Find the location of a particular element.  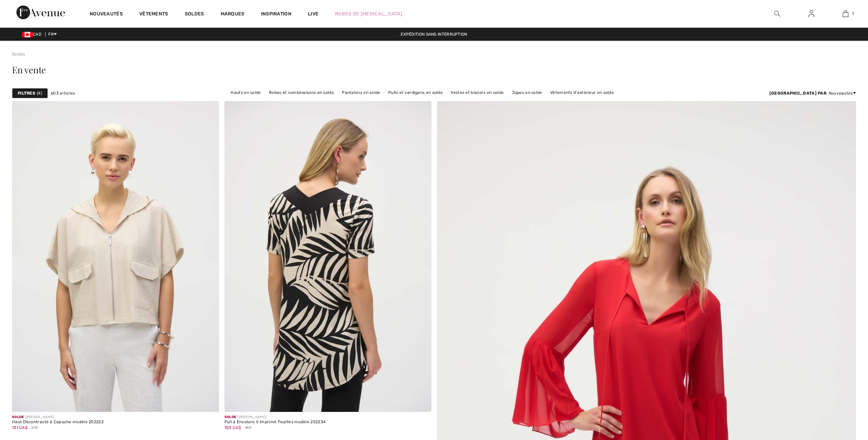

img: recherche is located at coordinates (777, 13).